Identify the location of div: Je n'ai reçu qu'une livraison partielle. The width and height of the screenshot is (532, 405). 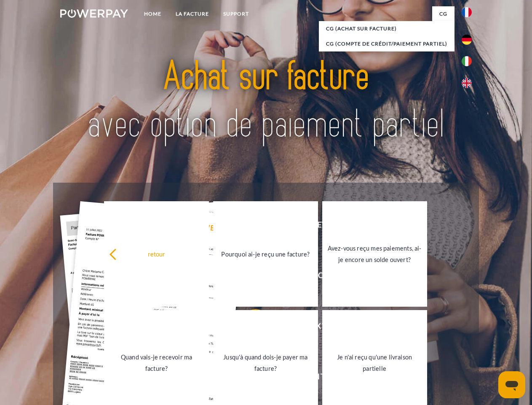
(375, 363).